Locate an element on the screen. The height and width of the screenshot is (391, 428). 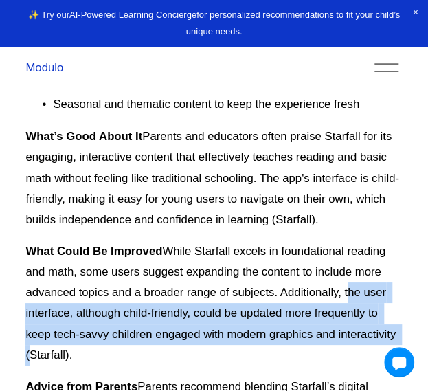
strong: What Could Be Improved is located at coordinates (93, 251).